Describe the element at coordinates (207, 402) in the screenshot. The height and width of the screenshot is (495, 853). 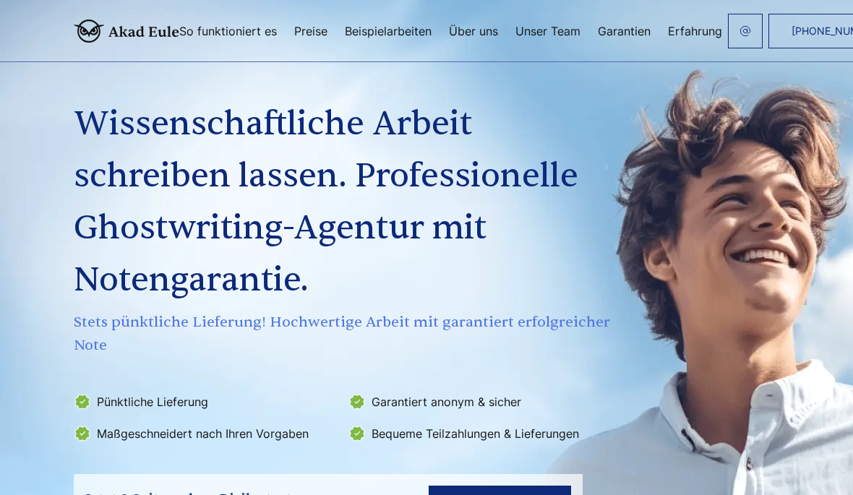
I see `li: Pünktliche Lieferung` at that location.